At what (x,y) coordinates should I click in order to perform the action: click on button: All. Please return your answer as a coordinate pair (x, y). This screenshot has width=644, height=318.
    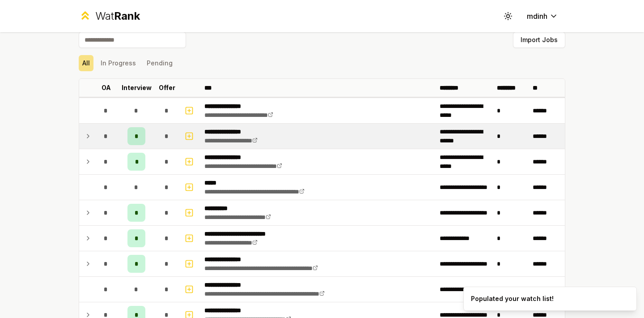
    Looking at the image, I should click on (86, 63).